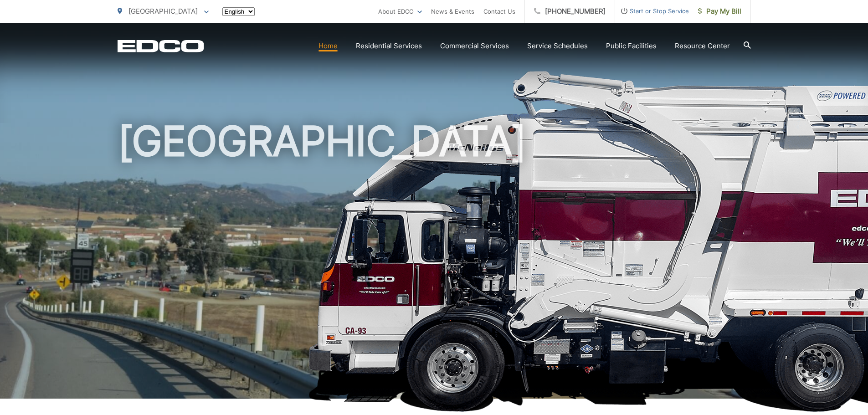 The height and width of the screenshot is (415, 868). Describe the element at coordinates (400, 11) in the screenshot. I see `a: About EDCO` at that location.